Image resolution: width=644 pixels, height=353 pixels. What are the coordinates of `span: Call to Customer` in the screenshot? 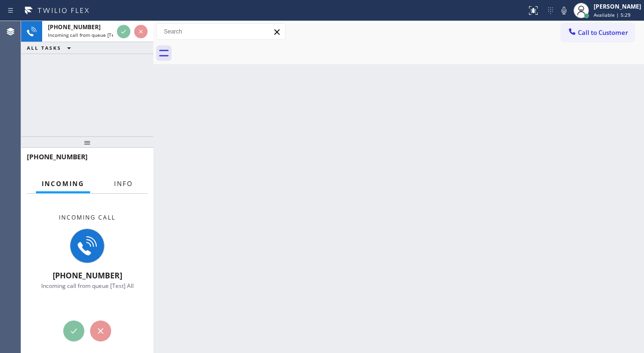 It's located at (603, 32).